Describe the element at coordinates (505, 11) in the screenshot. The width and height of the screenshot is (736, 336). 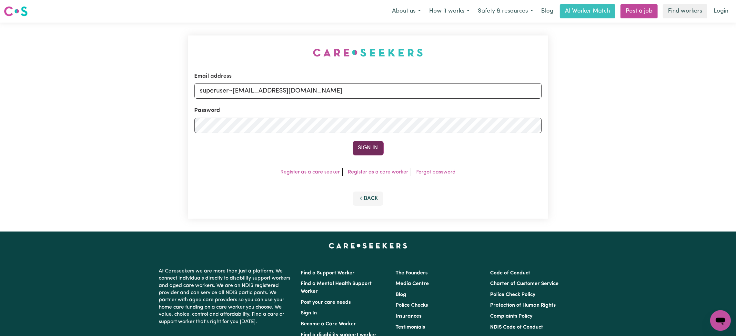
I see `button: Safety & resources` at that location.